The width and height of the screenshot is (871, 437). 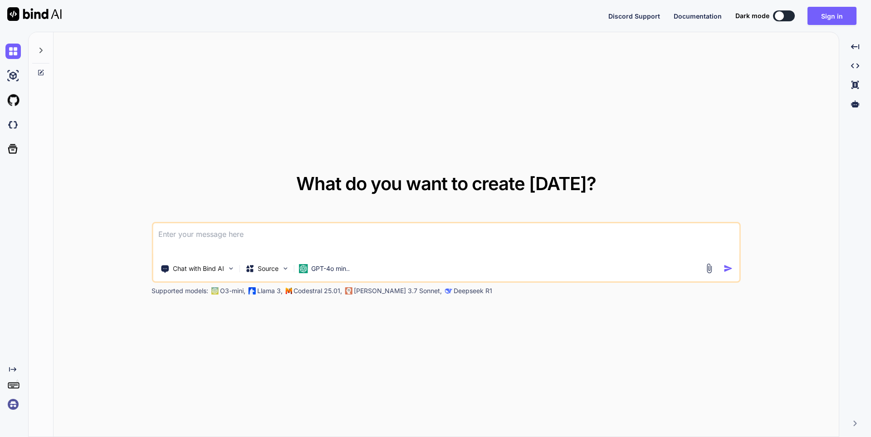 What do you see at coordinates (198, 269) in the screenshot?
I see `p: Chat with Bind AI` at bounding box center [198, 269].